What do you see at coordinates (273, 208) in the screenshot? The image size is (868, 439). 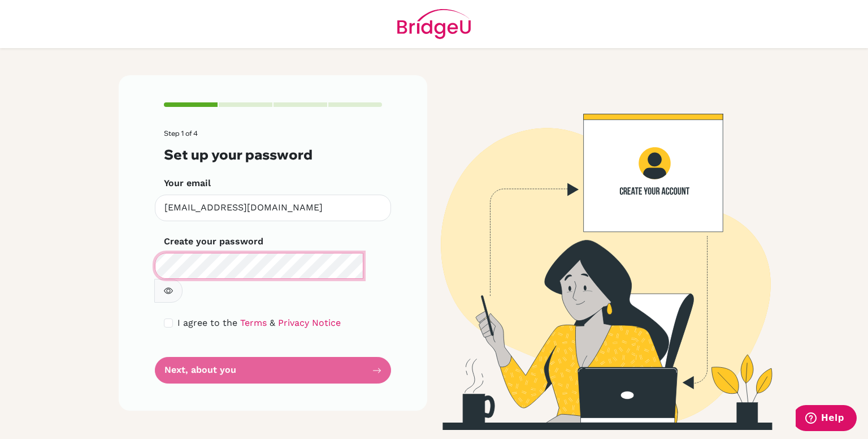 I see `input: Insert your email*` at bounding box center [273, 208].